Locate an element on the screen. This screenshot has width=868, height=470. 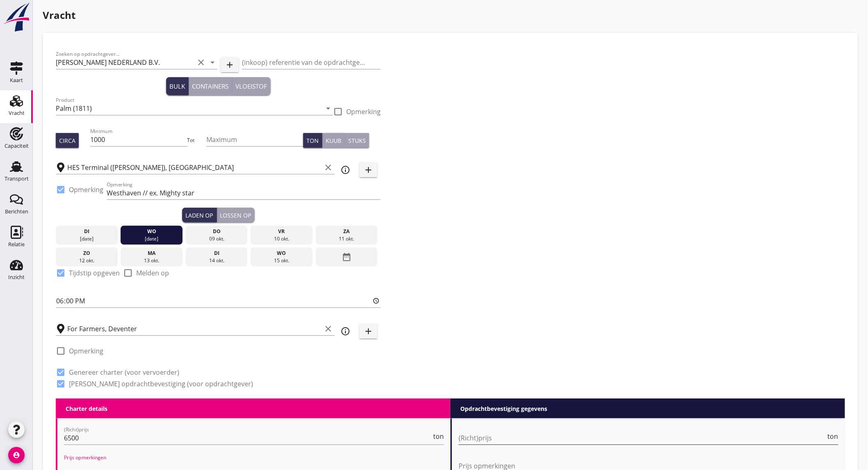
input: Opmerking is located at coordinates (244, 193).